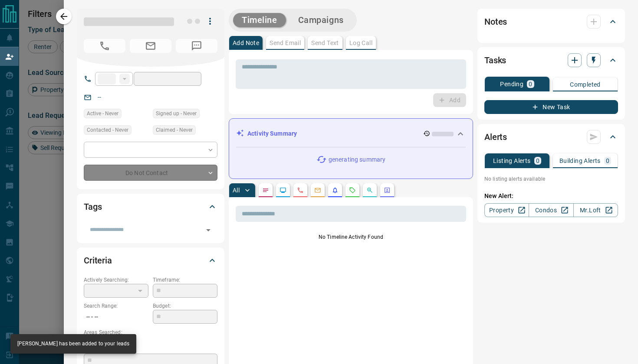  I want to click on p: No listing alerts available, so click(551, 179).